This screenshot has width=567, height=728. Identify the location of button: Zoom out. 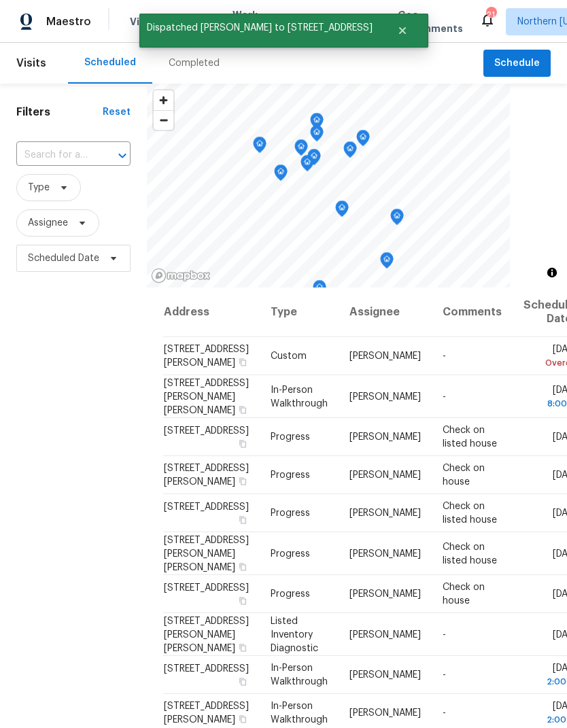
(163, 120).